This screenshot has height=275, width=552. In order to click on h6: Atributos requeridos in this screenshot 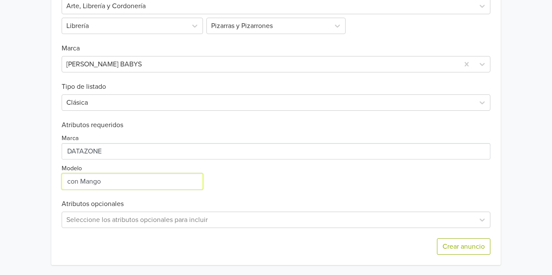, I will do `click(276, 125)`.